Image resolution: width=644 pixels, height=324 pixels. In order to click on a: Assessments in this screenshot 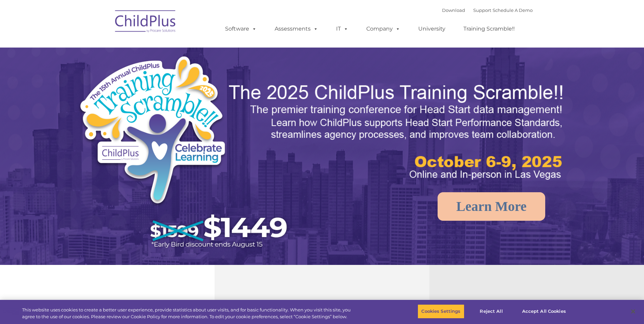, I will do `click(296, 29)`.